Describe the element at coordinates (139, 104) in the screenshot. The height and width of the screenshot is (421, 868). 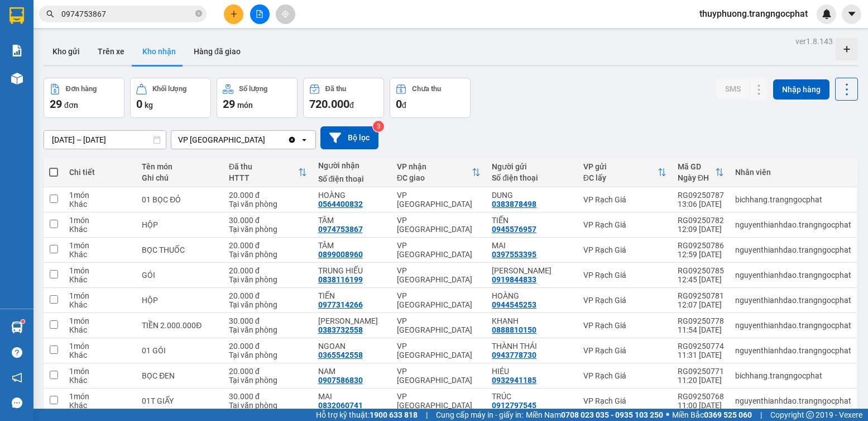
I see `span: 0` at that location.